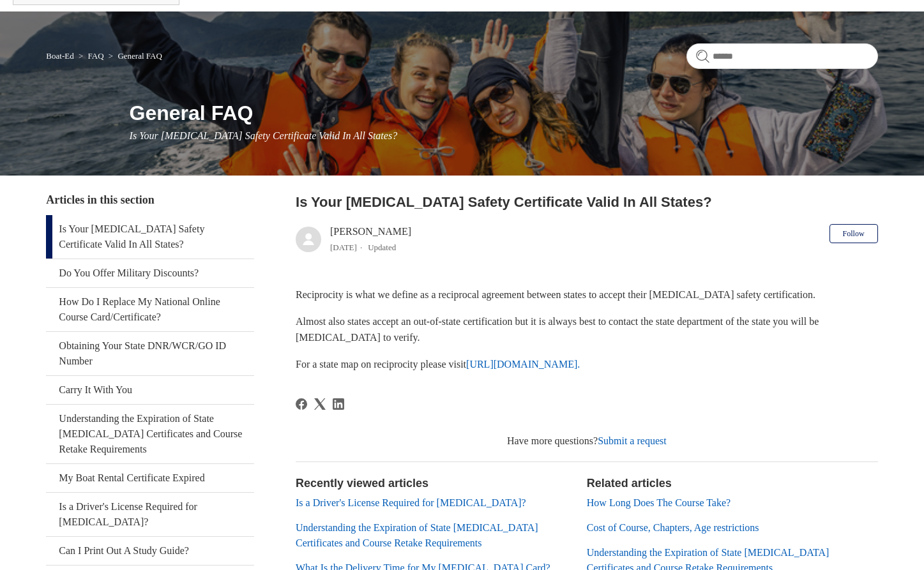  What do you see at coordinates (150, 391) in the screenshot?
I see `a: Carry It With You` at bounding box center [150, 391].